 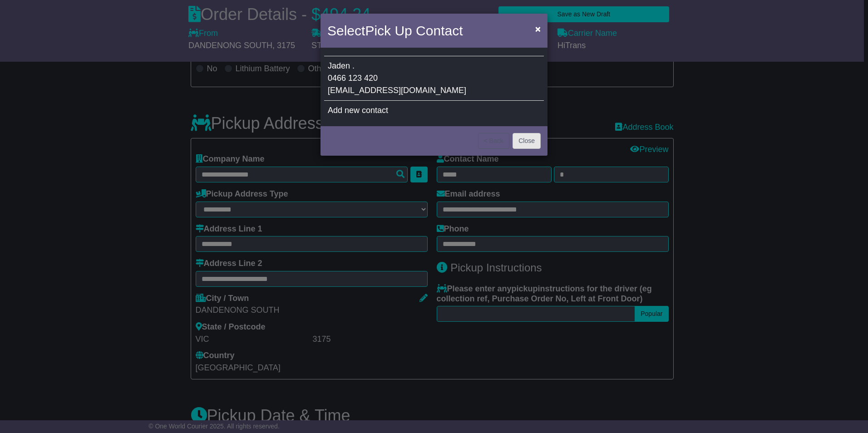 What do you see at coordinates (388, 31) in the screenshot?
I see `span: Pick Up` at bounding box center [388, 31].